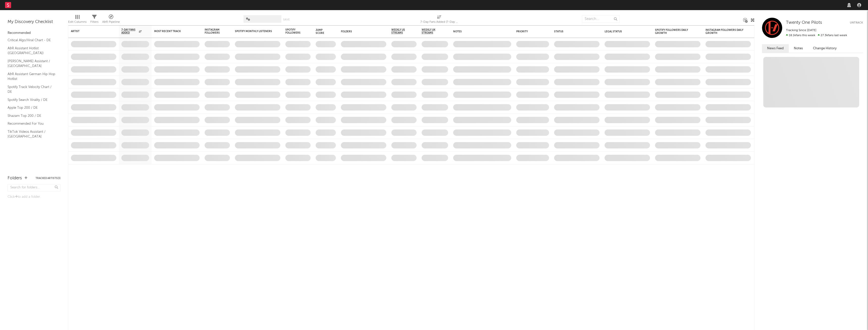 This screenshot has width=868, height=330. I want to click on div: Instagram Followers, so click(213, 31).